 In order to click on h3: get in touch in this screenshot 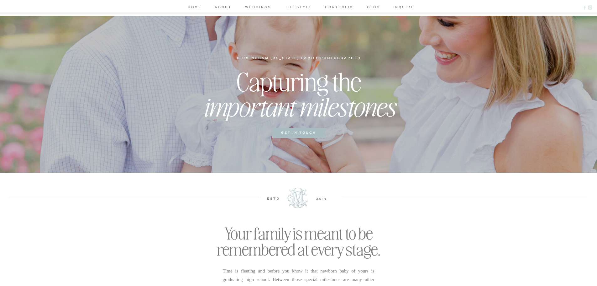, I will do `click(299, 133)`.